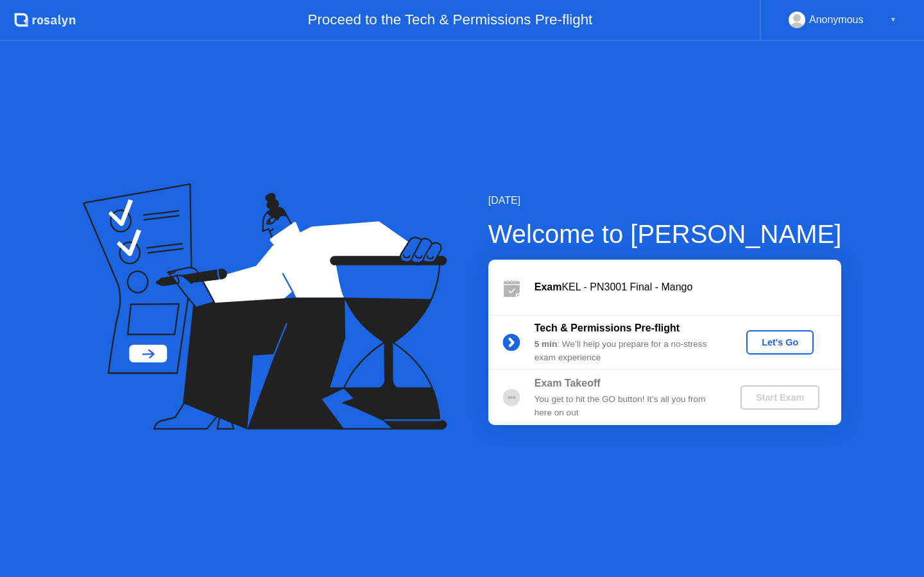 Image resolution: width=924 pixels, height=577 pixels. What do you see at coordinates (780, 398) in the screenshot?
I see `div: Start Exam` at bounding box center [780, 398].